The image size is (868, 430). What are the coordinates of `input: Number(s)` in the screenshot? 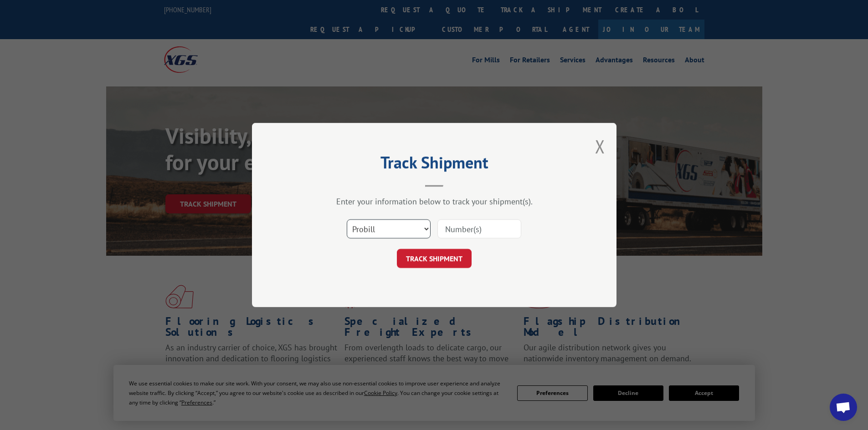 It's located at (479, 229).